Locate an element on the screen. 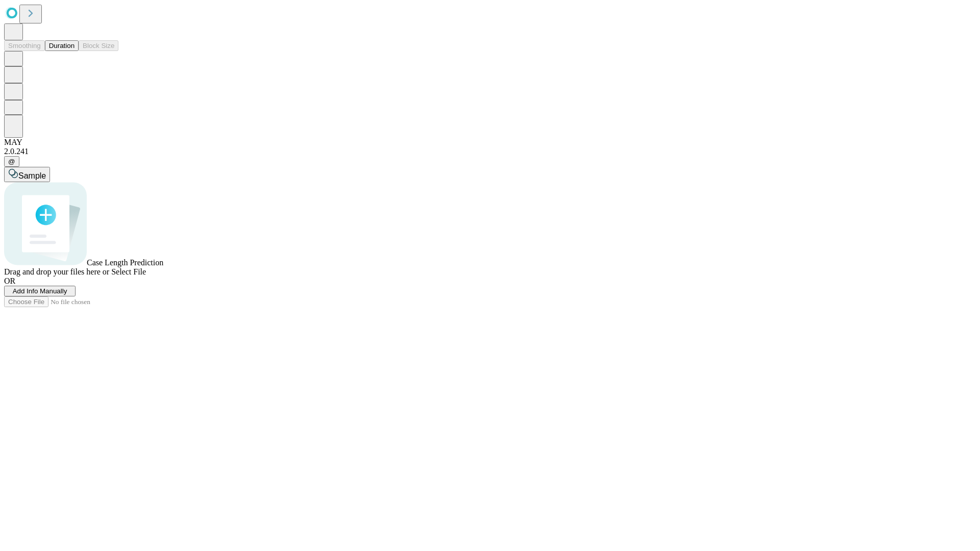  span: Sample is located at coordinates (32, 176).